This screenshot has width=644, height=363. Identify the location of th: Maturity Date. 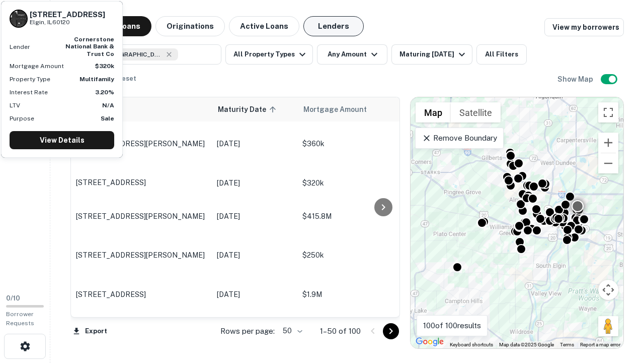
(254, 110).